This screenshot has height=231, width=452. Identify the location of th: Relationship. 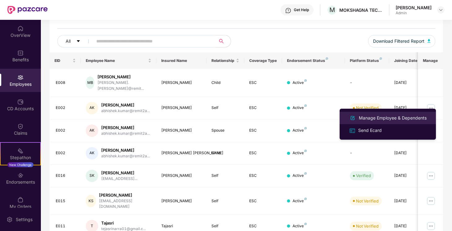
(225, 61).